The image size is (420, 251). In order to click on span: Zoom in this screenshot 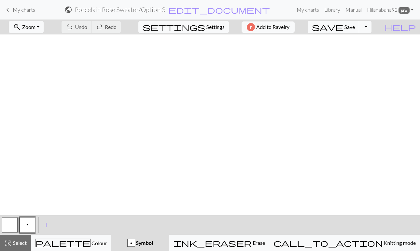, I will do `click(29, 27)`.